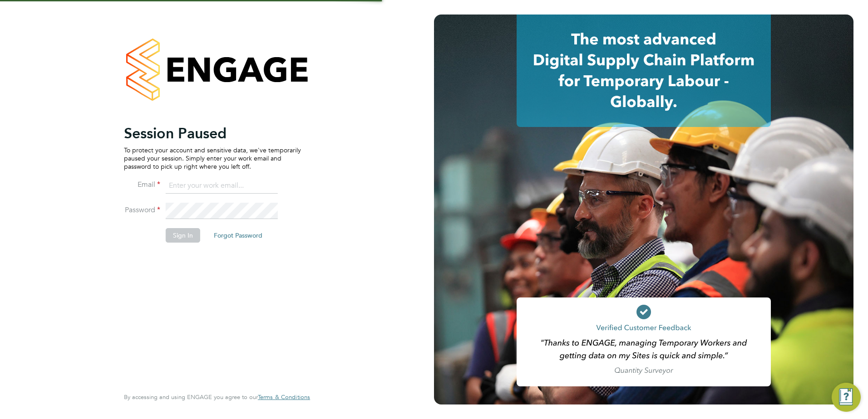 This screenshot has height=419, width=868. I want to click on button: Forgot Password, so click(238, 235).